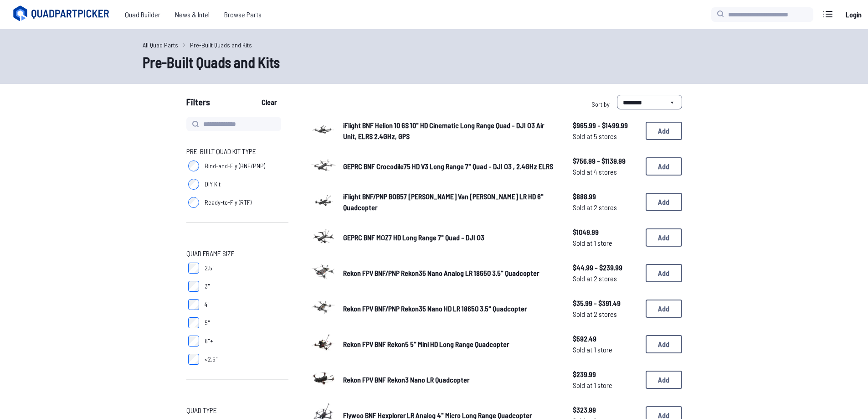 The image size is (868, 419). Describe the element at coordinates (450, 237) in the screenshot. I see `a: GEPRC BNF MOZ7 HD Long Range 7" Quad - DJI O3` at that location.